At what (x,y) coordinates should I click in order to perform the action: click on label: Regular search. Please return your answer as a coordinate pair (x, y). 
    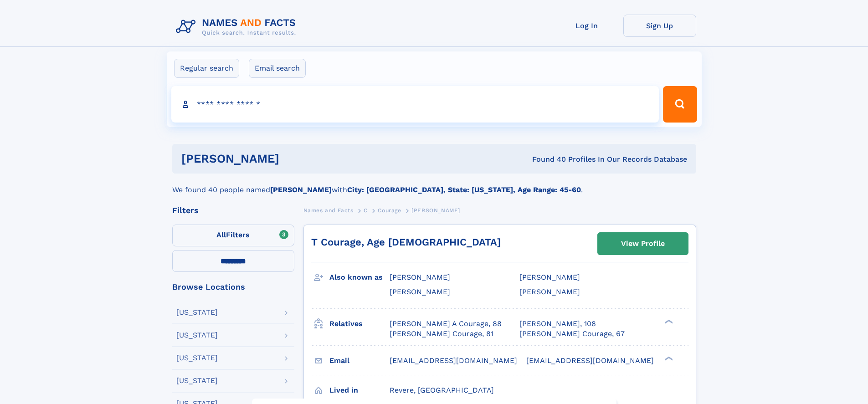
    Looking at the image, I should click on (207, 69).